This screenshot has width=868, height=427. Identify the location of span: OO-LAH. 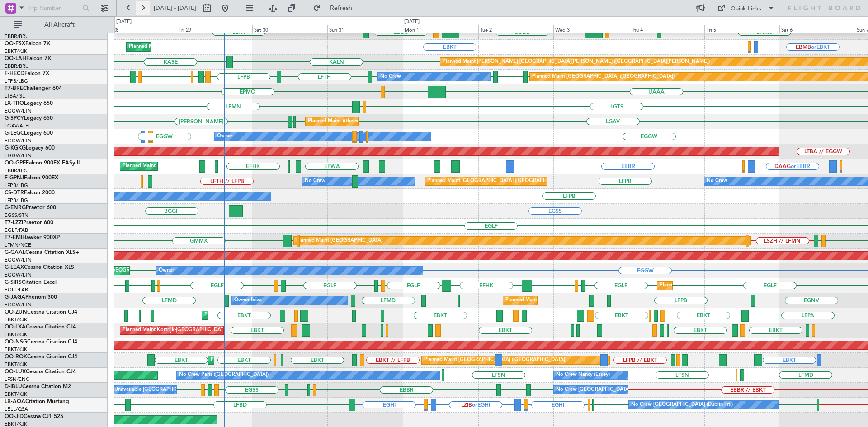
(15, 59).